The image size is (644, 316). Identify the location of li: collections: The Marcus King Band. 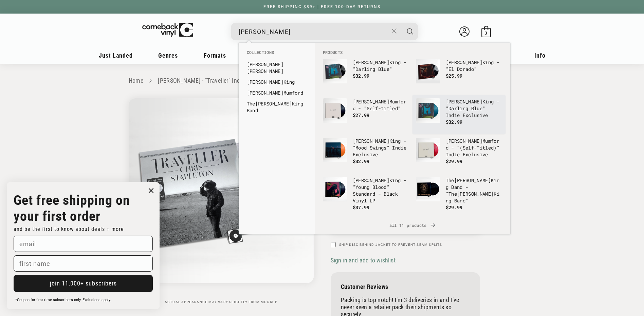
(277, 107).